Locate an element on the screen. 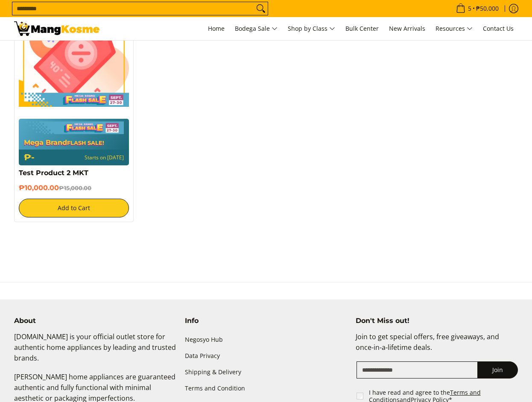  span: Resources is located at coordinates (454, 29).